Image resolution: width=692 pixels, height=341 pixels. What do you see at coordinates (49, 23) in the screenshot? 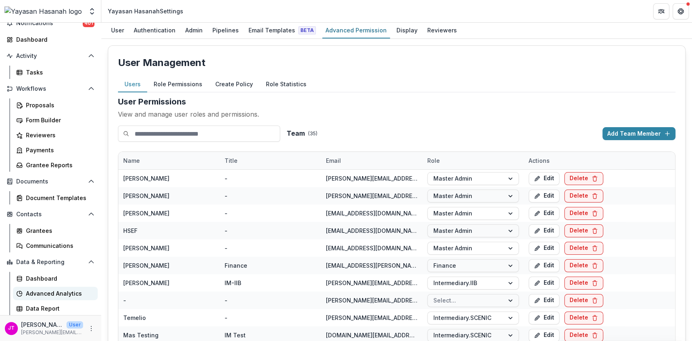
I see `span: Notifications` at bounding box center [49, 23].